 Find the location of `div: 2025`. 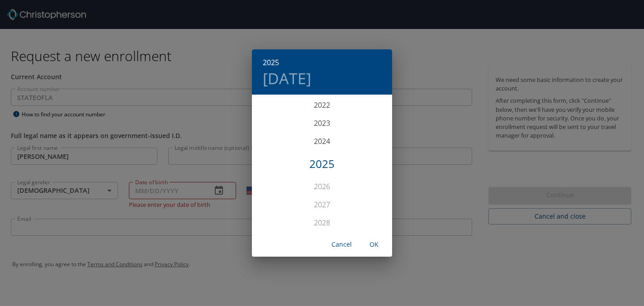

div: 2025 is located at coordinates (322, 164).